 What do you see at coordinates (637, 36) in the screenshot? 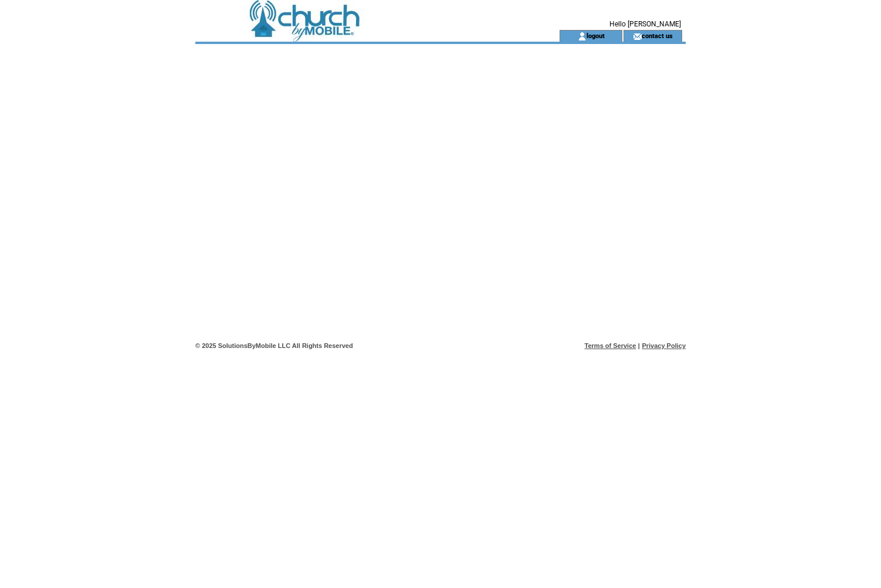
I see `img: contact_us_icon.gif` at bounding box center [637, 36].